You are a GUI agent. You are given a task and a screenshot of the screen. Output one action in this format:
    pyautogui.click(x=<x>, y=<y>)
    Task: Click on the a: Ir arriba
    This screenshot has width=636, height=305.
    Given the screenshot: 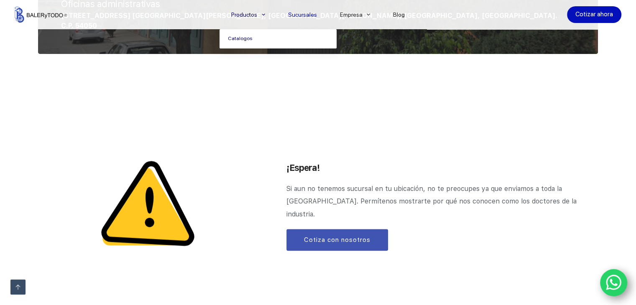 What is the action you would take?
    pyautogui.click(x=18, y=287)
    